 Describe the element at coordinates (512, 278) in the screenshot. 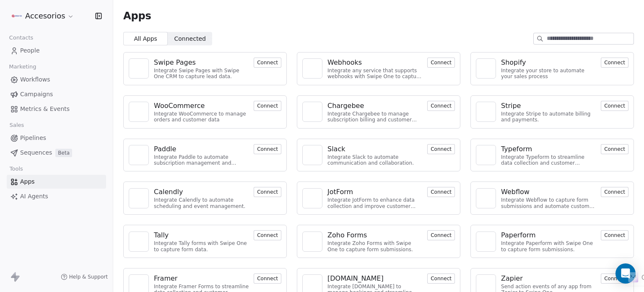

I see `div: Zapier` at that location.